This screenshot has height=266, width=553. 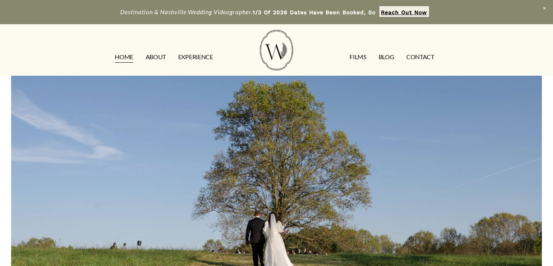 I want to click on a: EXPERIENCE, so click(x=196, y=57).